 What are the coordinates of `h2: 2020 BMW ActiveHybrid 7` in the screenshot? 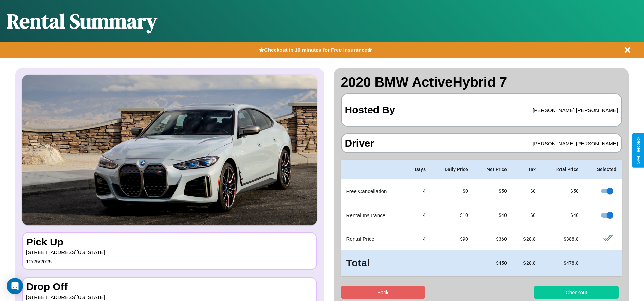 It's located at (481, 82).